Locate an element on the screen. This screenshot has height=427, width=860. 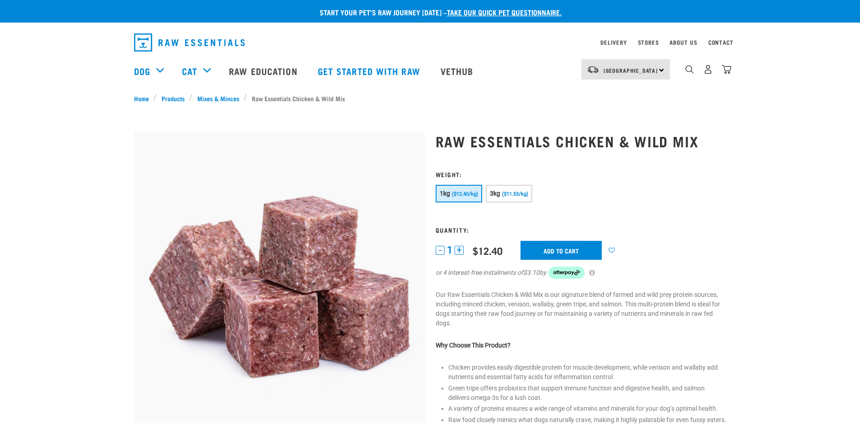
li: Green tripe offers probiotics that support immune function and digestive health, and salmon deliv... is located at coordinates (588, 393).